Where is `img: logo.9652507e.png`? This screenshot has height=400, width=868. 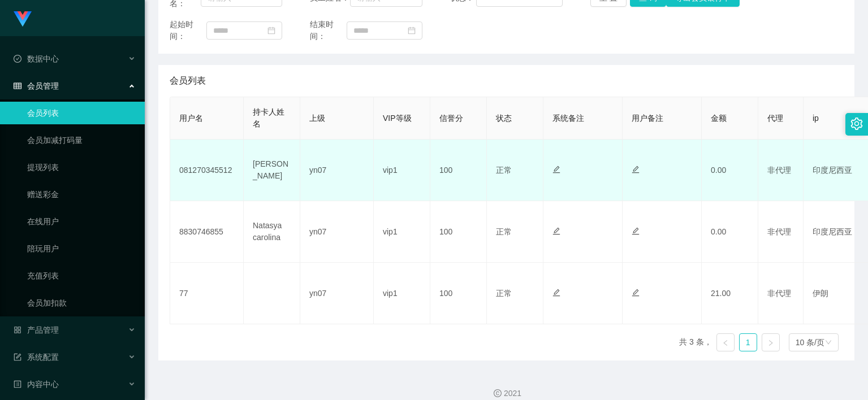
img: logo.9652507e.png is located at coordinates (23, 19).